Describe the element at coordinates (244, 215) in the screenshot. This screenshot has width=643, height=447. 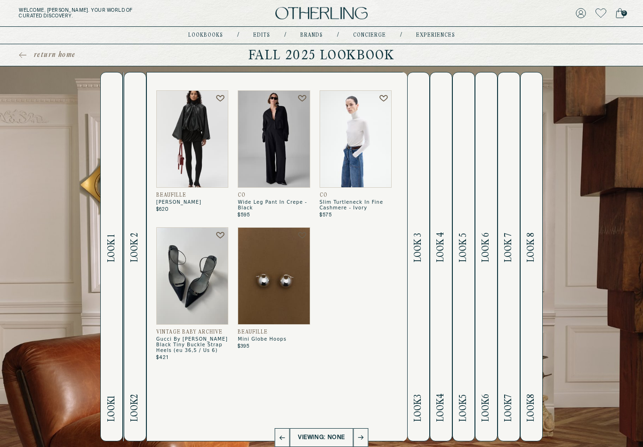
I see `span: $595` at that location.